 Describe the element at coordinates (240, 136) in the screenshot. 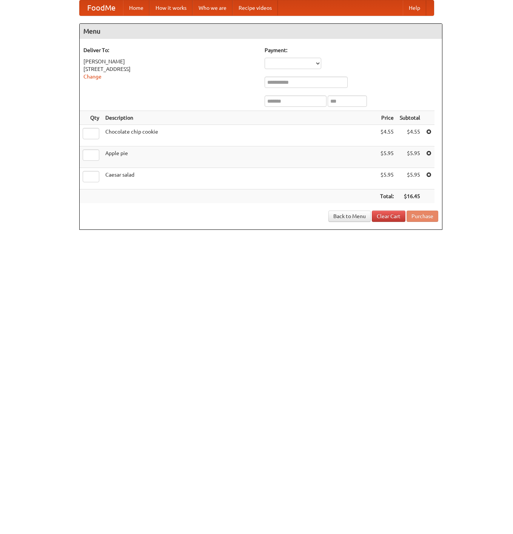

I see `td: Chocolate chip cookie` at that location.